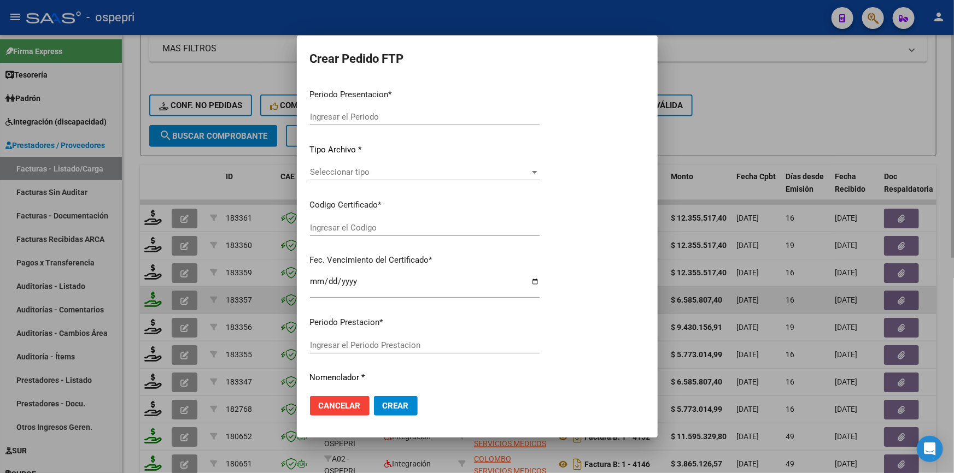 This screenshot has height=473, width=954. Describe the element at coordinates (930, 449) in the screenshot. I see `div: Open Intercom Messenger` at that location.